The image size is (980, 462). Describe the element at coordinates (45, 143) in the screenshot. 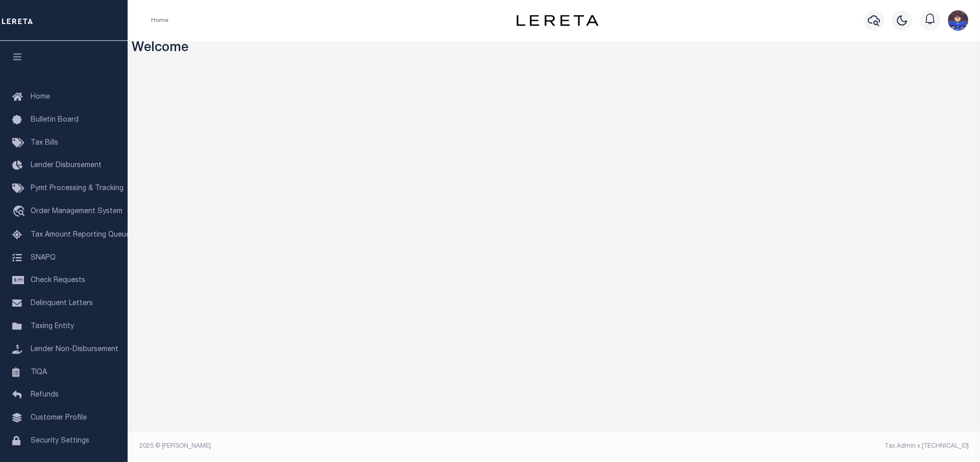

I see `span: Tax Bills` at that location.